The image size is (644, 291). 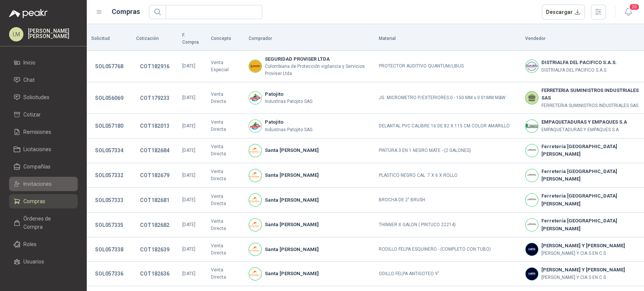 What do you see at coordinates (155, 273) in the screenshot?
I see `button: COT182636` at bounding box center [155, 273].